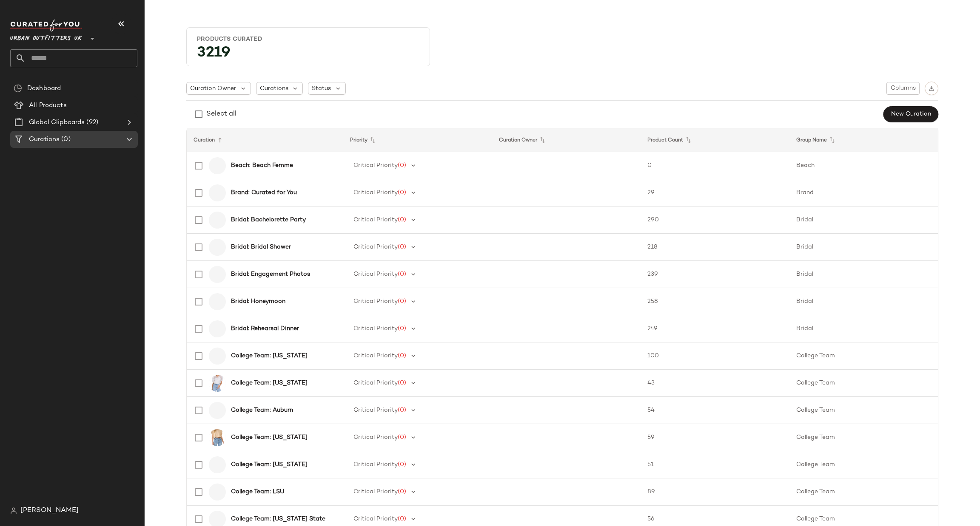 This screenshot has width=980, height=526. I want to click on b: College Team: LSU, so click(258, 492).